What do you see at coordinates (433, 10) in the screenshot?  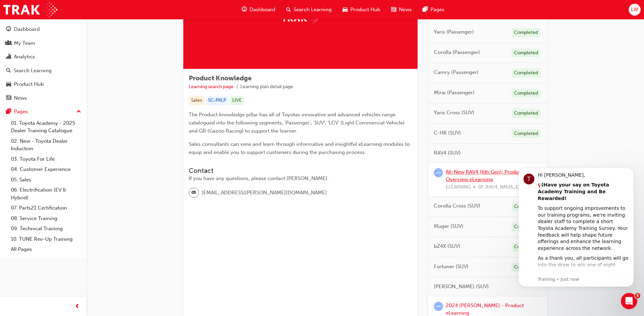 I see `a: pages-iconPages` at bounding box center [433, 10].